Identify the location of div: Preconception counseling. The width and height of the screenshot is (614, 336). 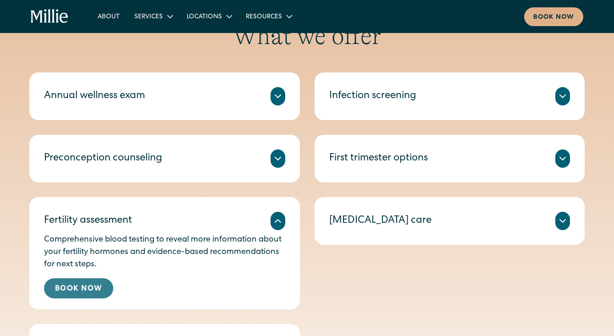
(103, 159).